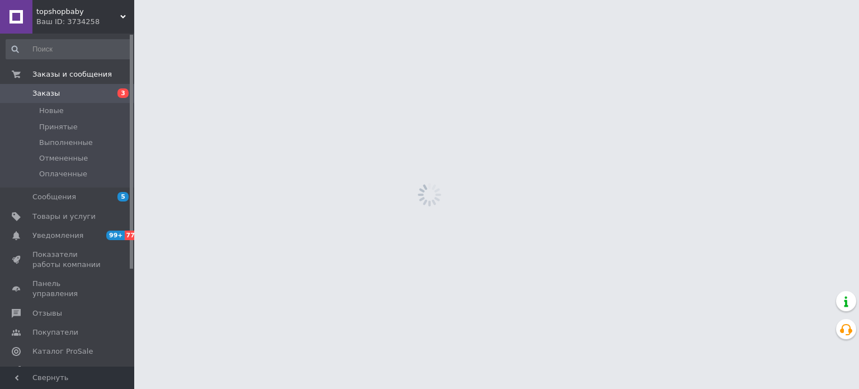 This screenshot has height=389, width=859. What do you see at coordinates (58, 127) in the screenshot?
I see `span: Принятые` at bounding box center [58, 127].